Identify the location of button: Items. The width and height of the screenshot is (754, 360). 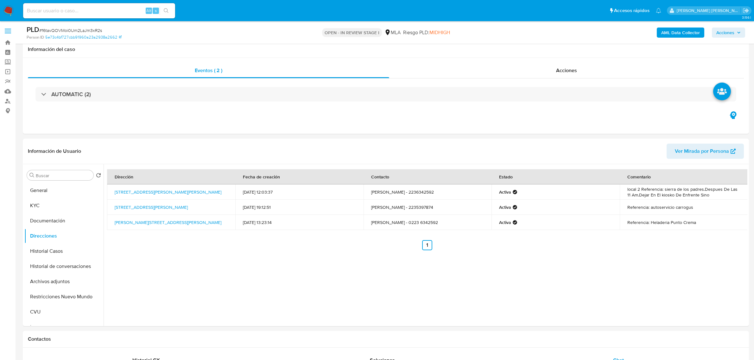
(64, 327).